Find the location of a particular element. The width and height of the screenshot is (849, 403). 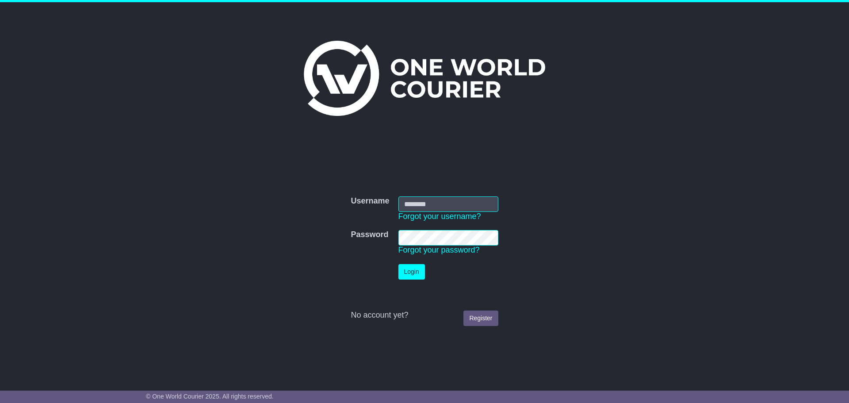

img: One World is located at coordinates (425, 78).